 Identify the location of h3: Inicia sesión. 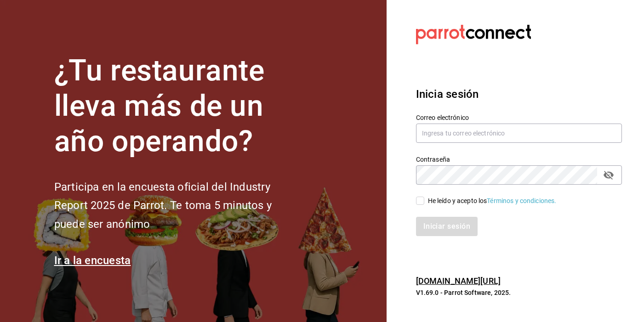
(519, 94).